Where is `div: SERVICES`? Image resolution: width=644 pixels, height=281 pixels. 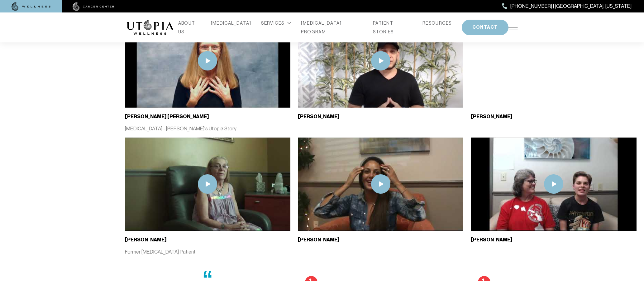 div: SERVICES is located at coordinates (276, 23).